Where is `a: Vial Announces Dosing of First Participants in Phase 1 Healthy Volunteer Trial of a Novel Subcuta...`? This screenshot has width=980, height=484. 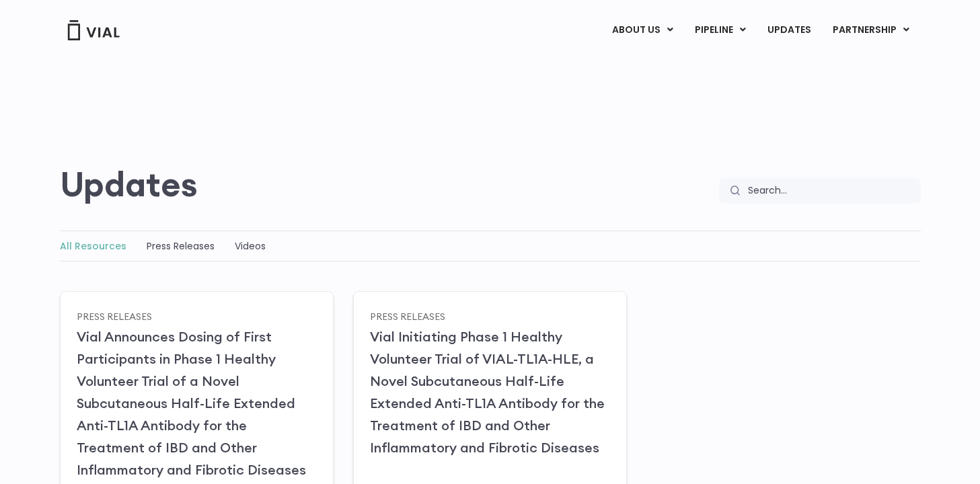 a: Vial Announces Dosing of First Participants in Phase 1 Healthy Volunteer Trial of a Novel Subcuta... is located at coordinates (191, 403).